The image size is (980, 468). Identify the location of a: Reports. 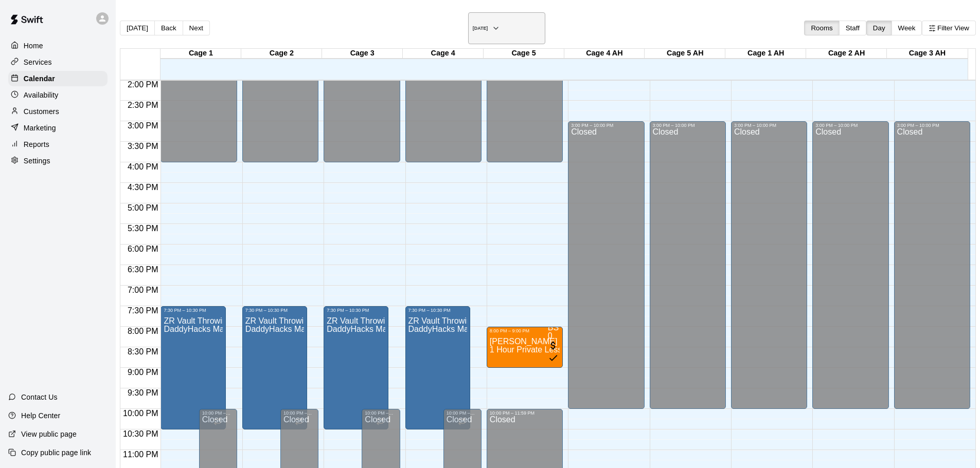
(58, 144).